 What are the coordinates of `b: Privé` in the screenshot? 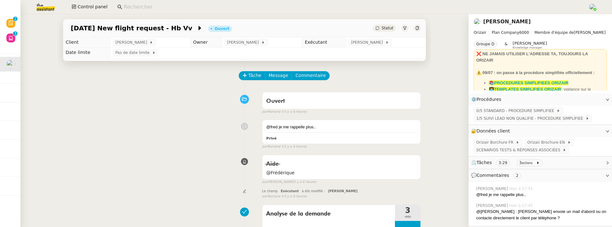 It's located at (271, 138).